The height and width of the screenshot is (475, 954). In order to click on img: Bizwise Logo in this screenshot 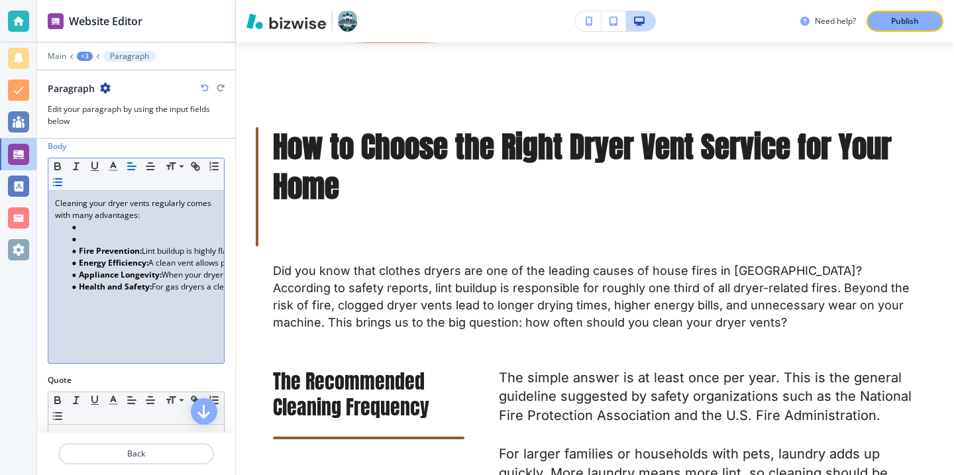, I will do `click(286, 21)`.